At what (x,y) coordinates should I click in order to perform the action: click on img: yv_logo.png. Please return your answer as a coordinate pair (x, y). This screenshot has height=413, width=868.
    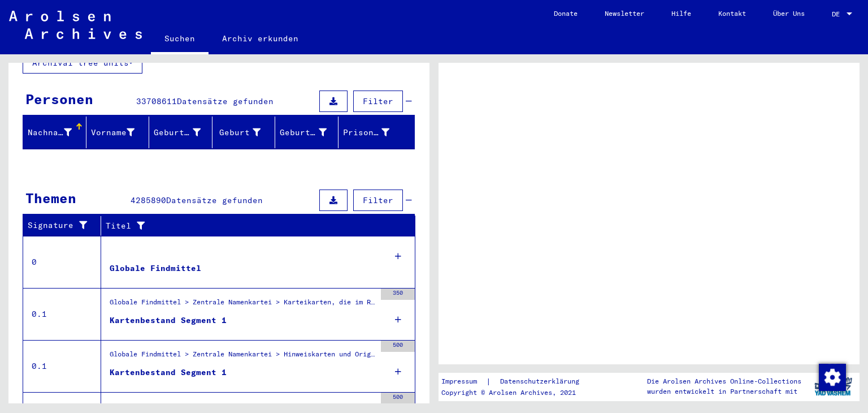
    Looking at the image, I should click on (833, 386).